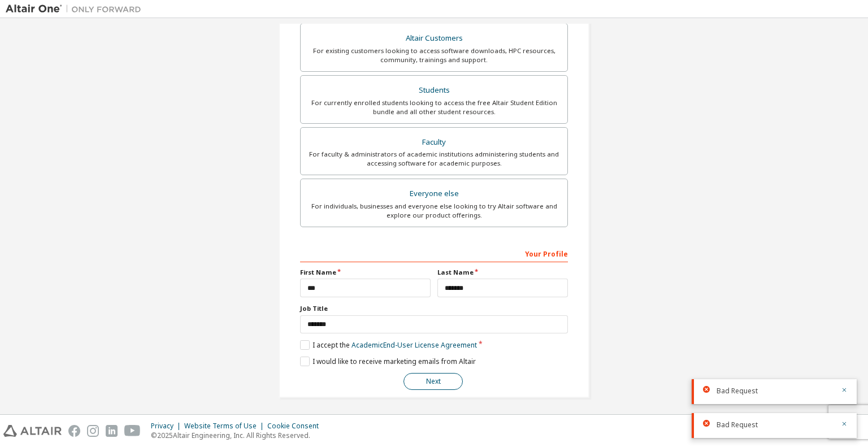 The width and height of the screenshot is (868, 447). I want to click on img: altair_logo.svg, so click(32, 430).